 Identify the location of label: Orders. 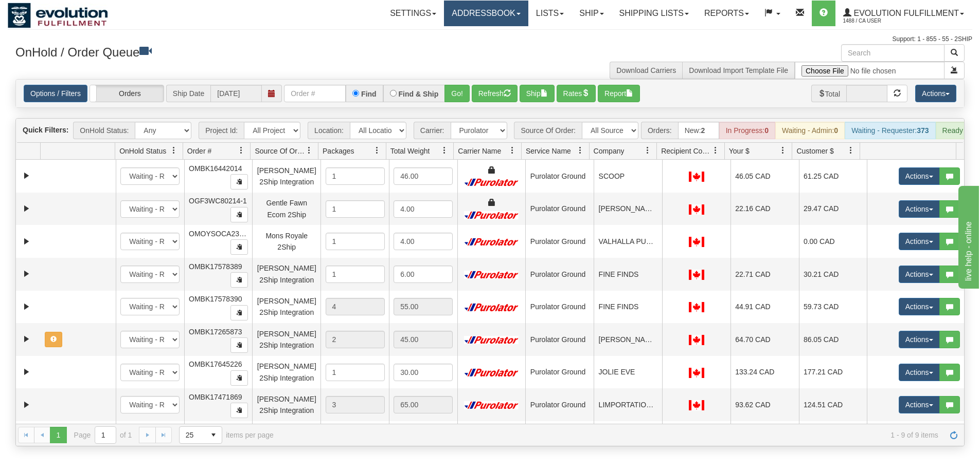
(127, 94).